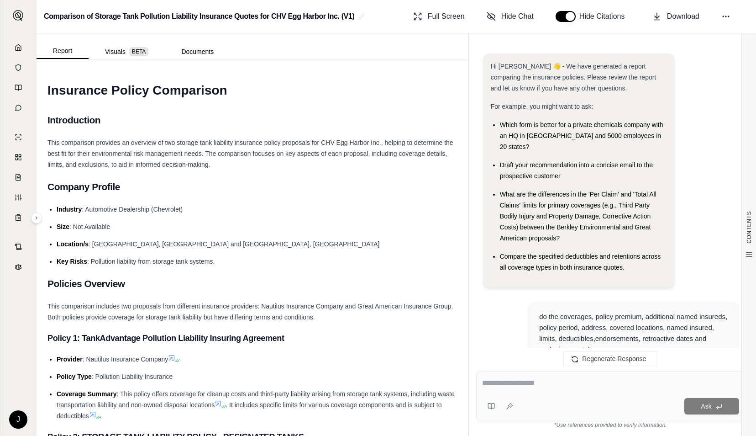 Image resolution: width=756 pixels, height=436 pixels. I want to click on span: This comparison provides an overview of two storage tank liability insurance policy proposals for..., so click(250, 153).